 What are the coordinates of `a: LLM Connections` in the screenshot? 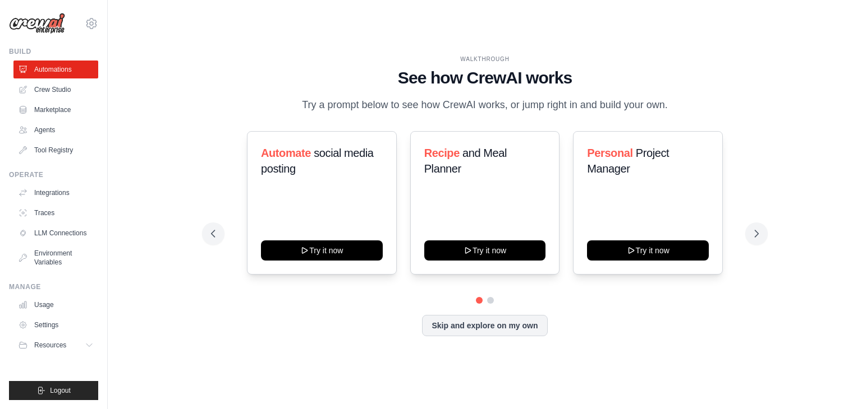 It's located at (56, 233).